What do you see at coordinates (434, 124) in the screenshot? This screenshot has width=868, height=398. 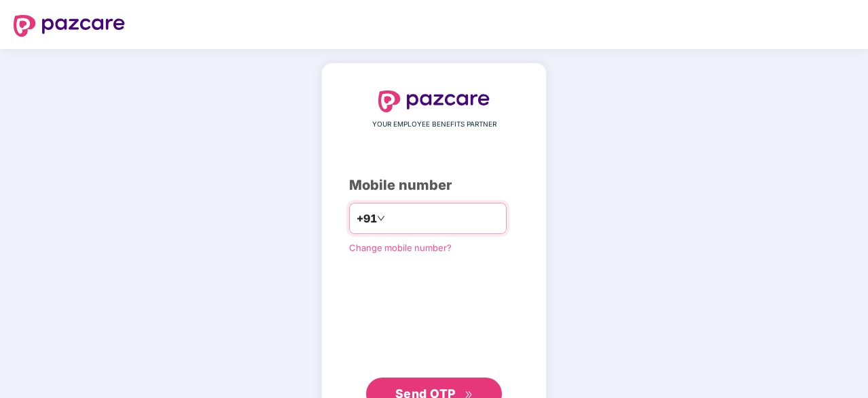 I see `span: YOUR EMPLOYEE BENEFITS PARTNER` at bounding box center [434, 124].